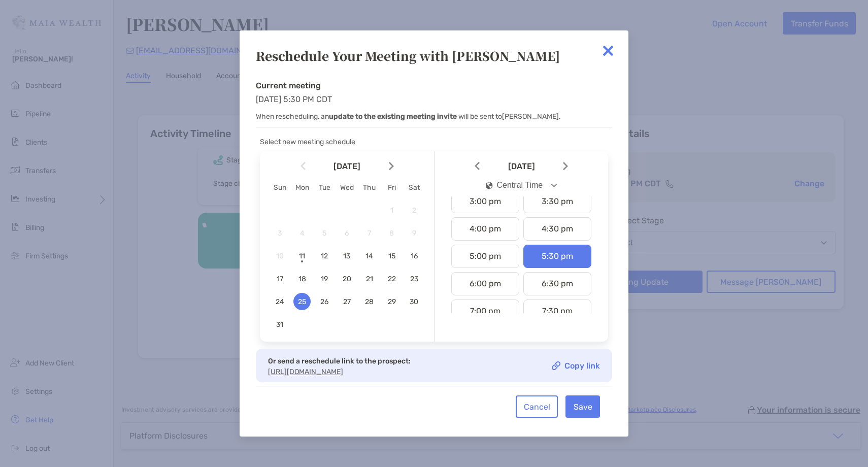 The width and height of the screenshot is (868, 467). What do you see at coordinates (557, 311) in the screenshot?
I see `div: 7:30 pm` at bounding box center [557, 311].